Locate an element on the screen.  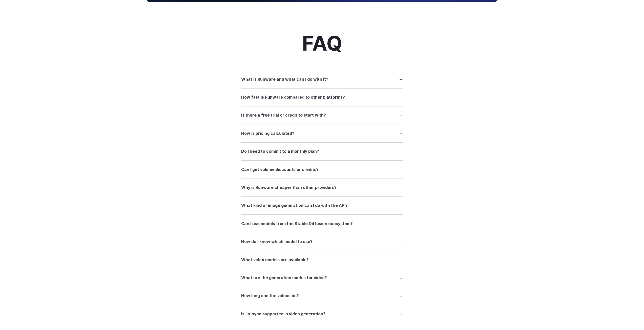
summary: Is there a free trial or credit to start with? is located at coordinates (322, 115).